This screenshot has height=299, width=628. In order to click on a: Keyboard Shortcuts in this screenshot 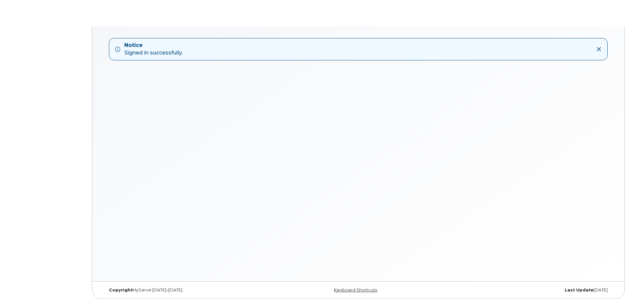, I will do `click(355, 290)`.